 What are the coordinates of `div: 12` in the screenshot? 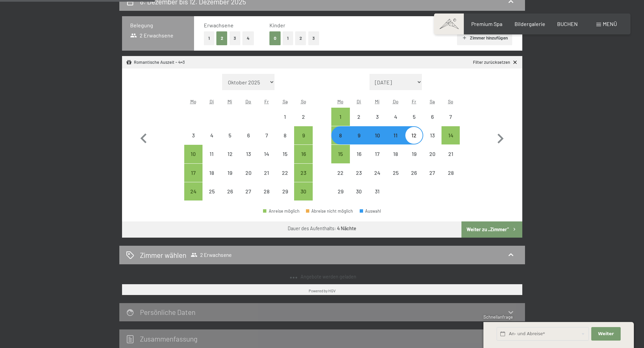 It's located at (230, 160).